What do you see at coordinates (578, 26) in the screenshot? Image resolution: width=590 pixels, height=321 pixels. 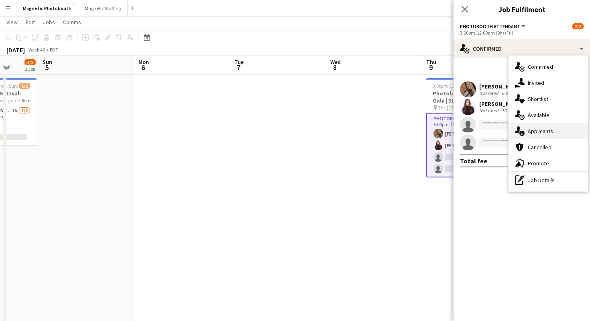 I see `span: 2/4` at bounding box center [578, 26].